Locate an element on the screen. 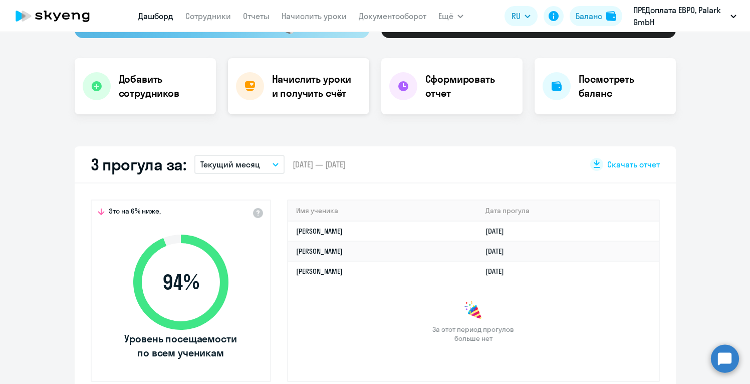  th: Имя ученика is located at coordinates (383, 210).